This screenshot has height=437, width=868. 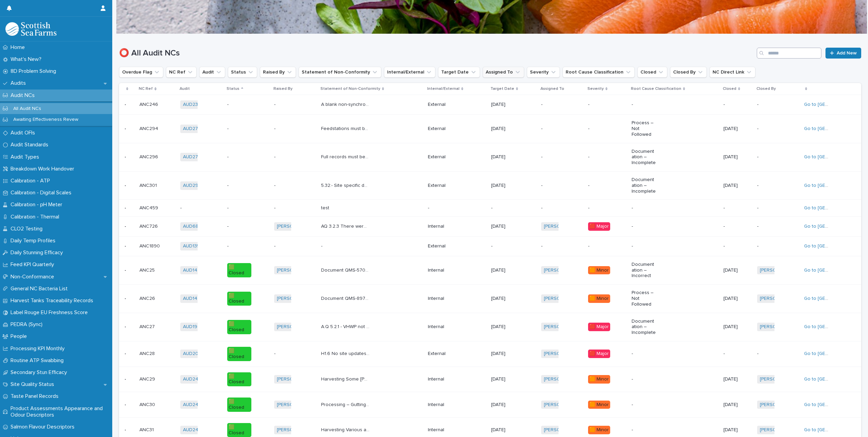 I want to click on a: AUD14, so click(x=190, y=298).